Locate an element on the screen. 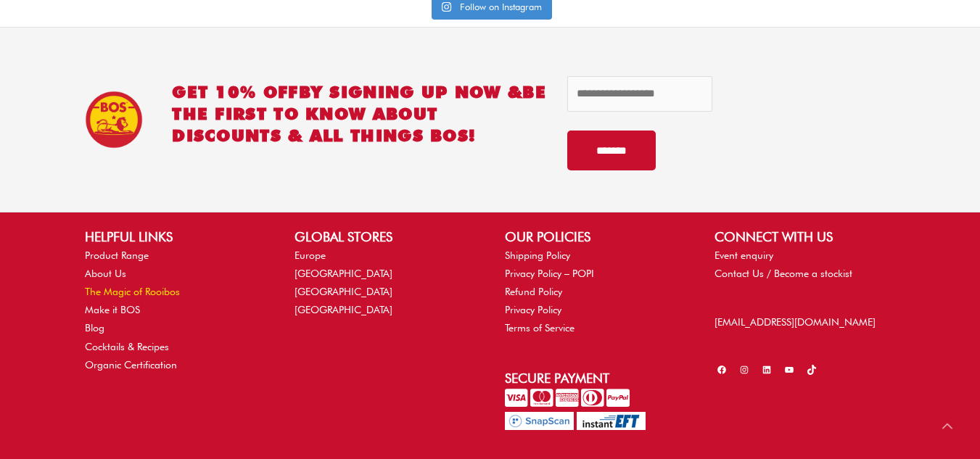  img: Pay with InstantEFT is located at coordinates (611, 421).